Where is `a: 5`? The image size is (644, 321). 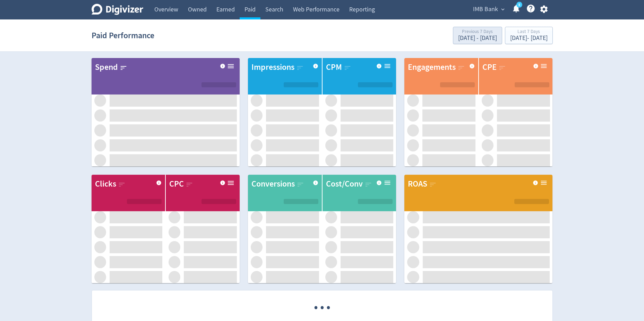 a: 5 is located at coordinates (519, 5).